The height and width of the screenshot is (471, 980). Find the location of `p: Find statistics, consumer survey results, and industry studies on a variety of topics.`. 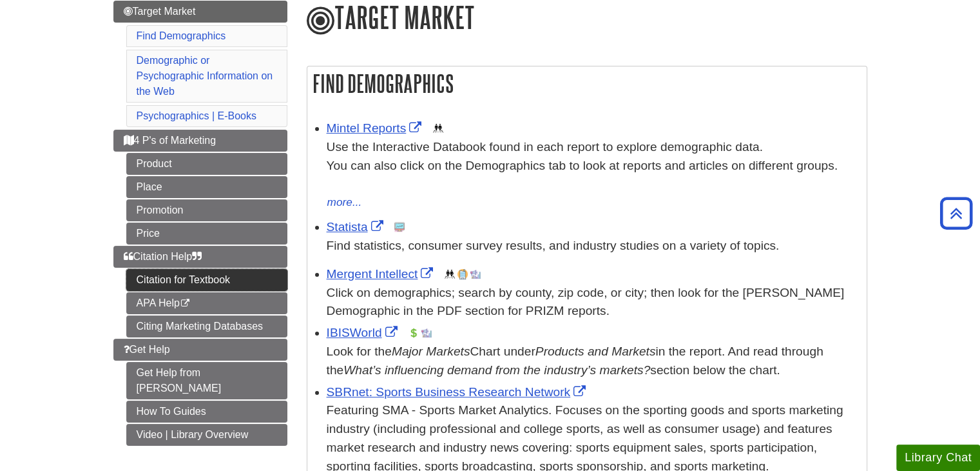

p: Find statistics, consumer survey results, and industry studies on a variety of topics. is located at coordinates (593, 246).